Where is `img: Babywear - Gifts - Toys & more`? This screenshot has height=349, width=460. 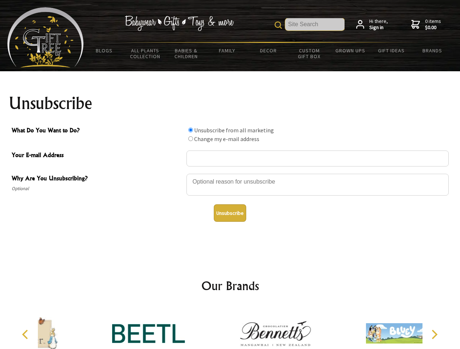
img: Babywear - Gifts - Toys & more is located at coordinates (179, 23).